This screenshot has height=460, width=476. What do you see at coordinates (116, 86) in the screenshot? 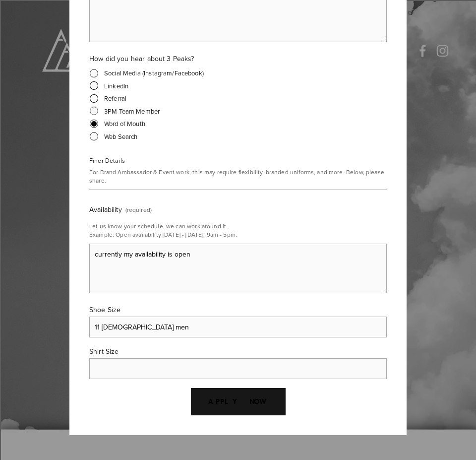
I see `span: LinkedIn` at bounding box center [116, 86].